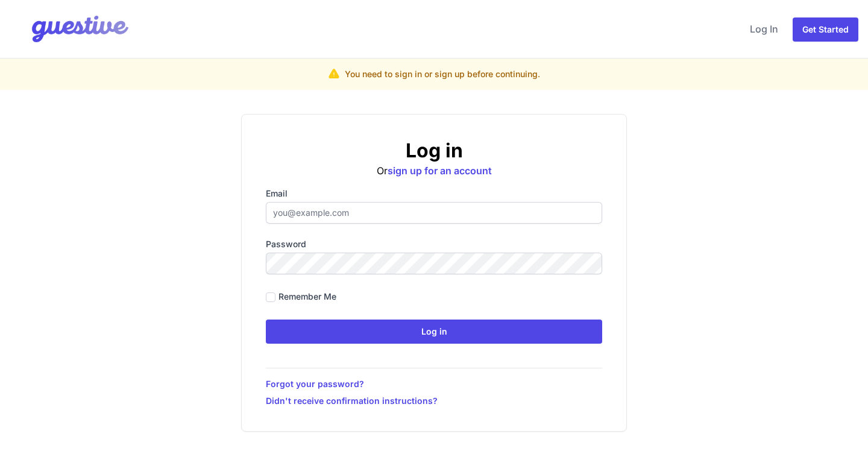 The image size is (868, 454). What do you see at coordinates (434, 158) in the screenshot?
I see `div: Or` at bounding box center [434, 158].